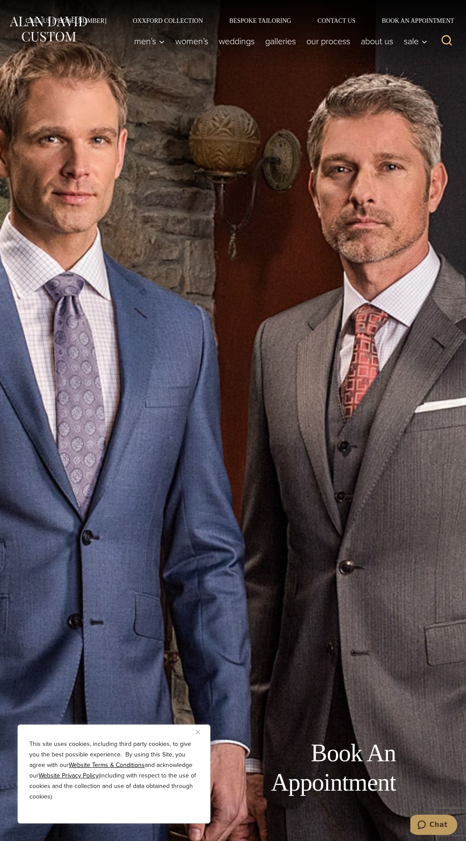  I want to click on p: This site uses cookies, including third party cookies, to give you the best possible experience. ..., so click(114, 771).